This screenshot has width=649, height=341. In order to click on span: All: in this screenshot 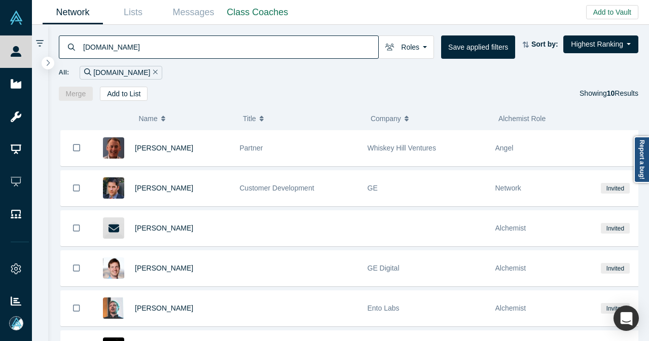, I will do `click(64, 73)`.